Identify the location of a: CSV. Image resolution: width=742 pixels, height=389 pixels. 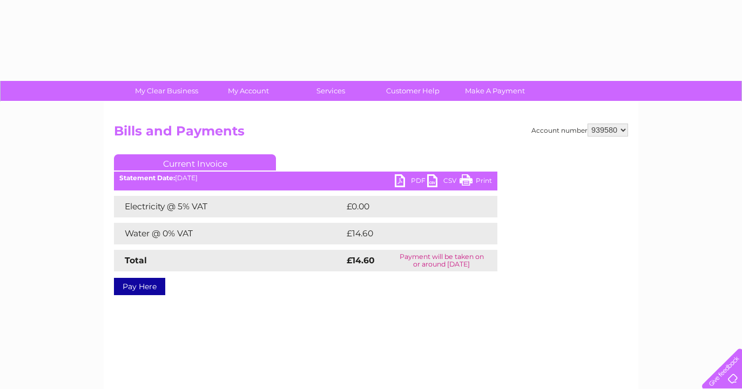
(443, 182).